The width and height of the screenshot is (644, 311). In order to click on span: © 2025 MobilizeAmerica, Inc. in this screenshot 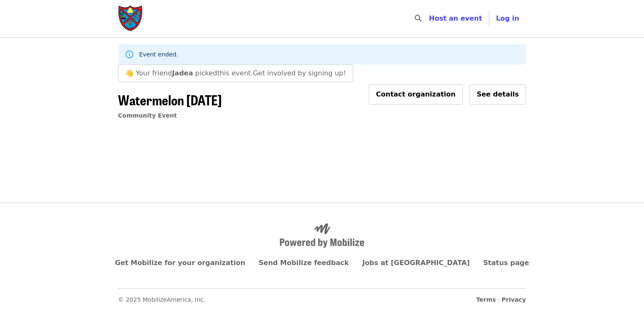, I will do `click(162, 300)`.